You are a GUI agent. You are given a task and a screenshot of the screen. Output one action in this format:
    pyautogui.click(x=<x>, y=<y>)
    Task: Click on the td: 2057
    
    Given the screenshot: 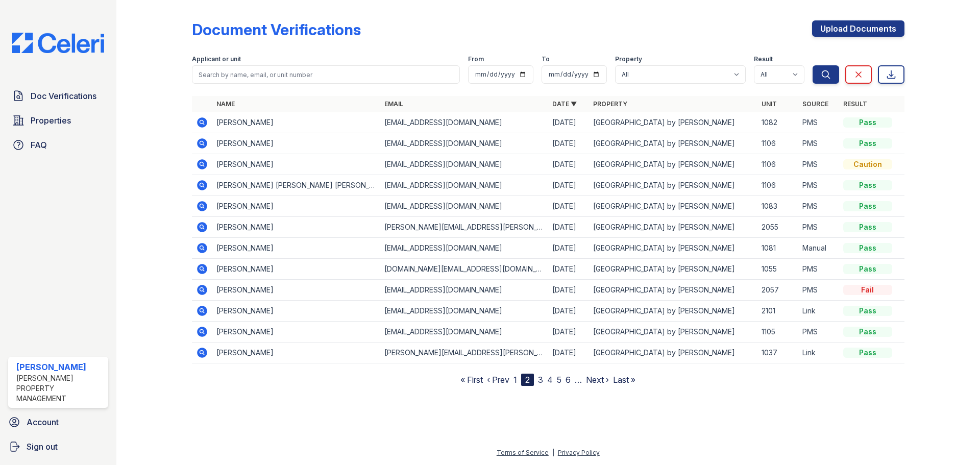 What is the action you would take?
    pyautogui.click(x=778, y=290)
    